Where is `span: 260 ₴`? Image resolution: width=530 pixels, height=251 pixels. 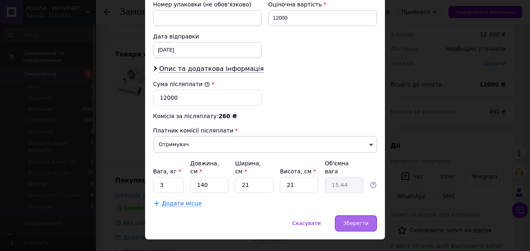
span: 260 ₴ is located at coordinates (228, 116).